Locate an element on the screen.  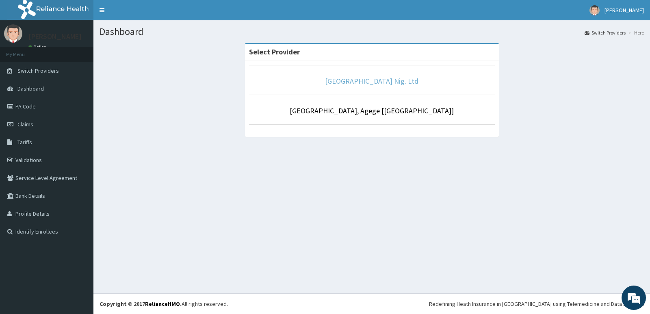
li: Here is located at coordinates (635, 32).